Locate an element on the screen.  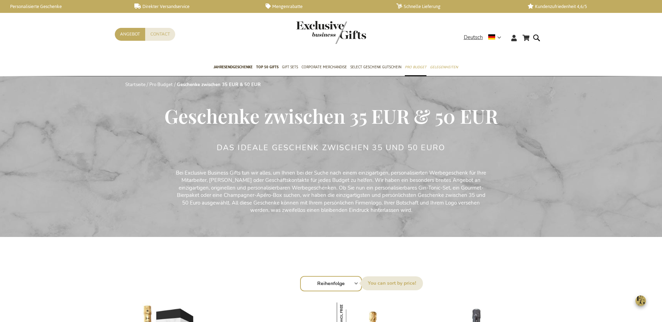
span: TOP 50 Gifts is located at coordinates (267, 67).